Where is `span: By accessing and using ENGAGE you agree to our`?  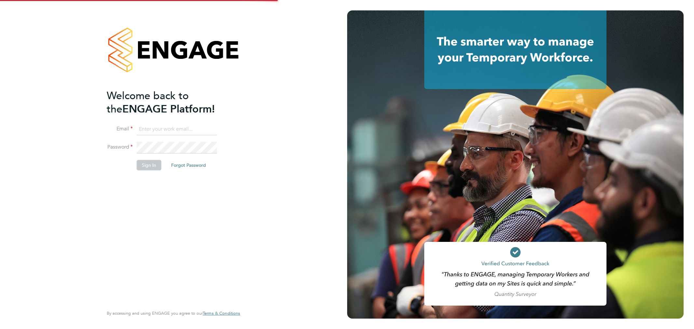
span: By accessing and using ENGAGE you agree to our is located at coordinates (173, 313).